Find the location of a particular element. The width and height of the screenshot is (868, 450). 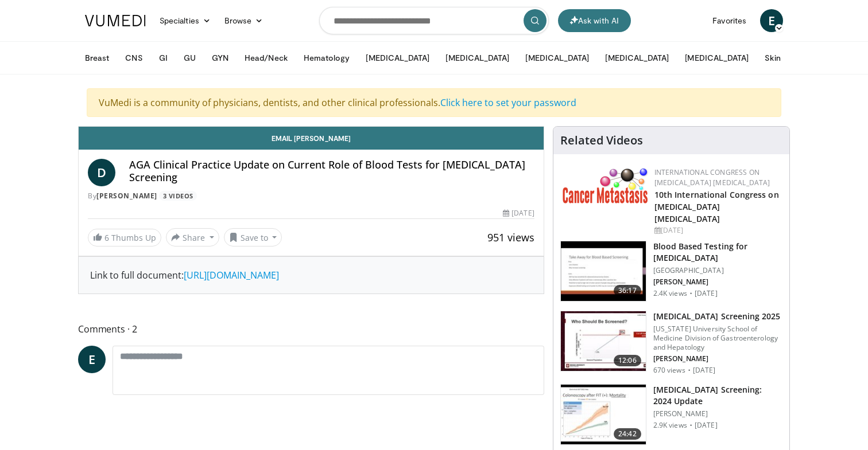

button: Hematology is located at coordinates (326, 58).